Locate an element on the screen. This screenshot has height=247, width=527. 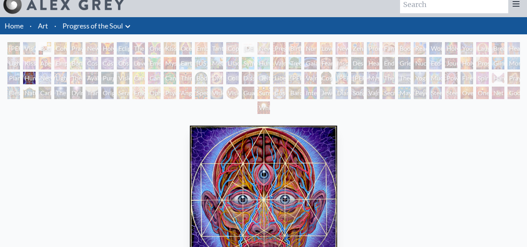
div: New Man New Woman is located at coordinates (92, 48).